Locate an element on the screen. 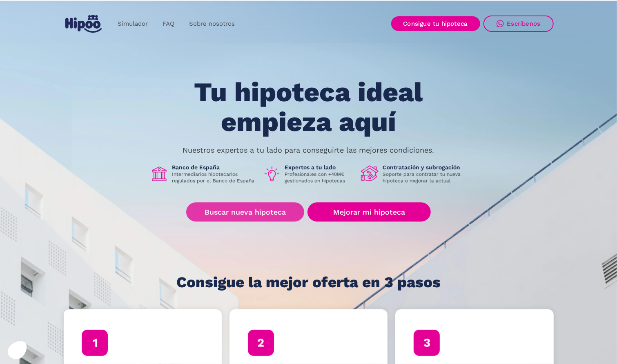  p: Intermediarios hipotecarios regulados por el Banco de España is located at coordinates (214, 178).